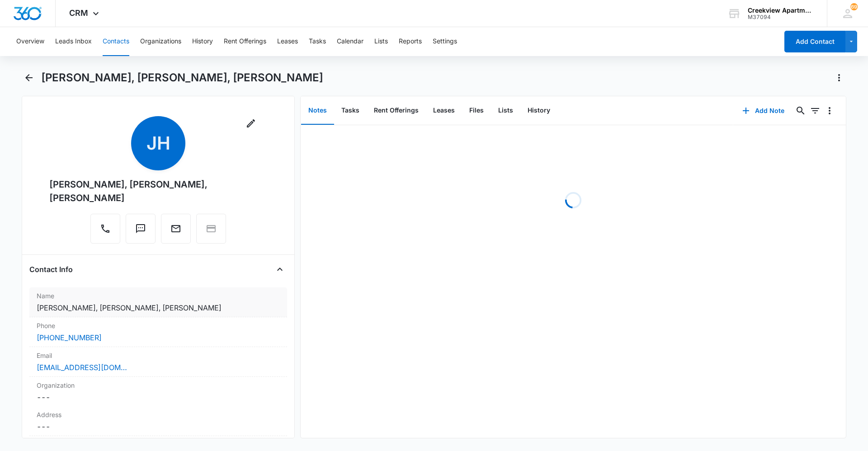 Image resolution: width=868 pixels, height=451 pixels. I want to click on button: Overview, so click(30, 41).